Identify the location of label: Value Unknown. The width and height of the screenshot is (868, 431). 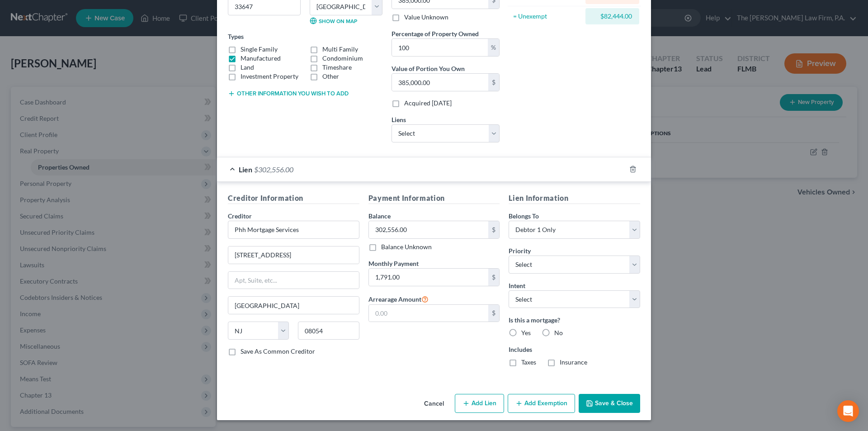
(426, 17).